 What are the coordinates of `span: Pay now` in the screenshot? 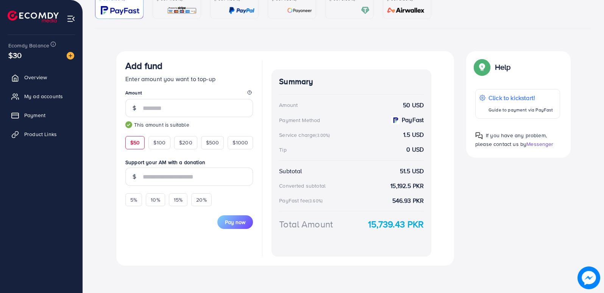 It's located at (235, 222).